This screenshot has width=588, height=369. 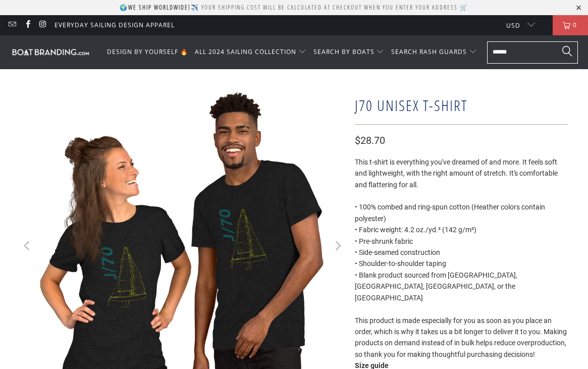 What do you see at coordinates (250, 52) in the screenshot?
I see `summary: ALL 2024 SAILING COLLECTION` at bounding box center [250, 52].